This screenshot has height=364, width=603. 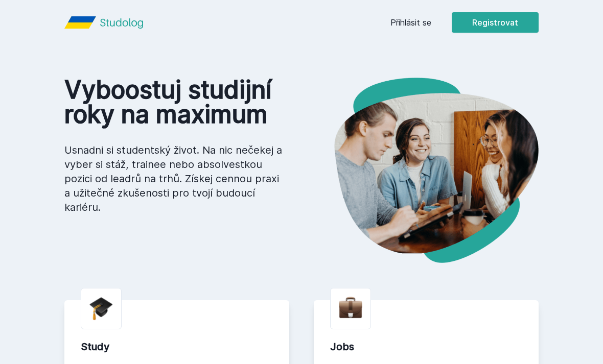 What do you see at coordinates (495, 23) in the screenshot?
I see `button: Registrovat` at bounding box center [495, 23].